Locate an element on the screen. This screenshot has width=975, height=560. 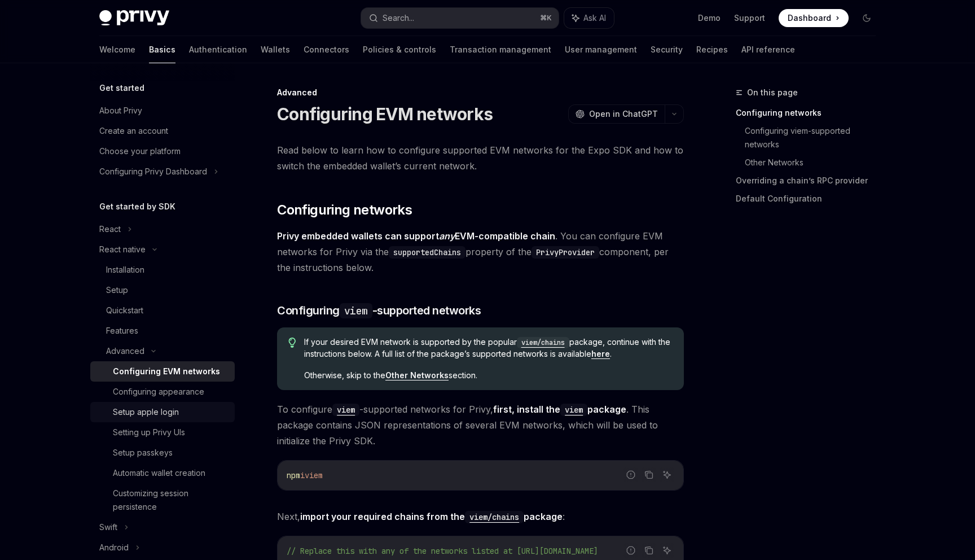
div: Configuring appearance is located at coordinates (158, 392).